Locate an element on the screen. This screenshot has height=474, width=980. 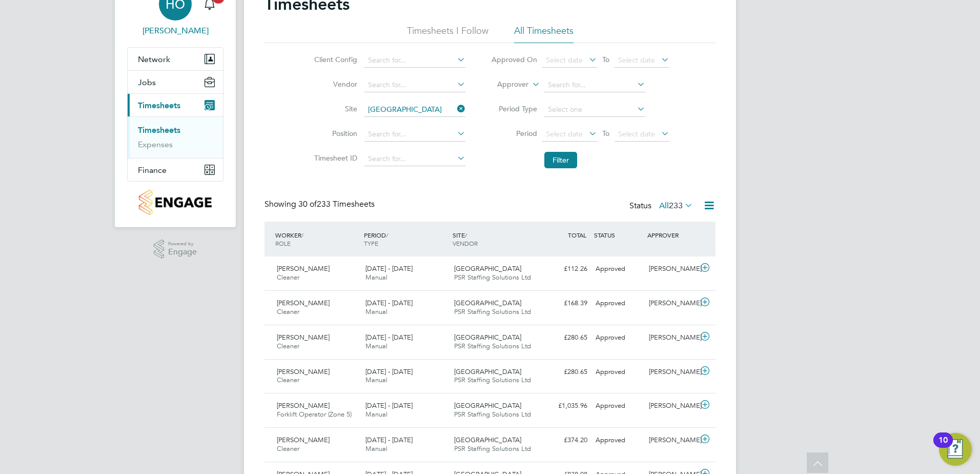
label: Period is located at coordinates (514, 133).